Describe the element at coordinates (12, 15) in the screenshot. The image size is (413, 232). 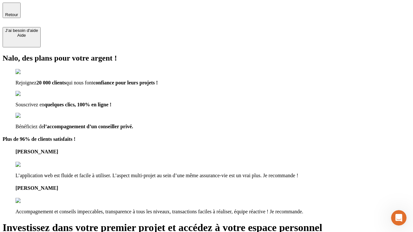
I see `span: Retour` at that location.